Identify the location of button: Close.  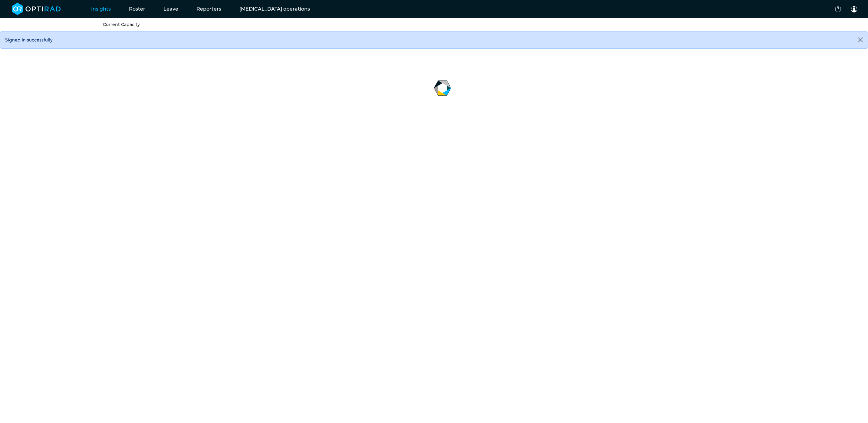
(860, 40).